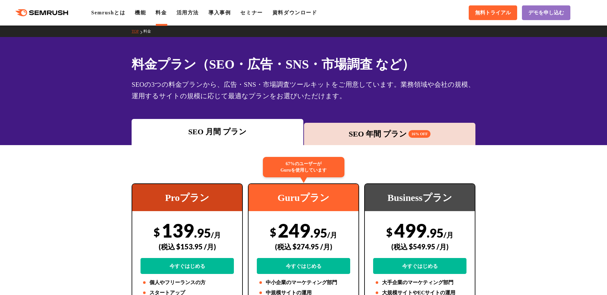 This screenshot has width=607, height=295. Describe the element at coordinates (303, 246) in the screenshot. I see `div: (税込 $274.95 /月)` at that location.